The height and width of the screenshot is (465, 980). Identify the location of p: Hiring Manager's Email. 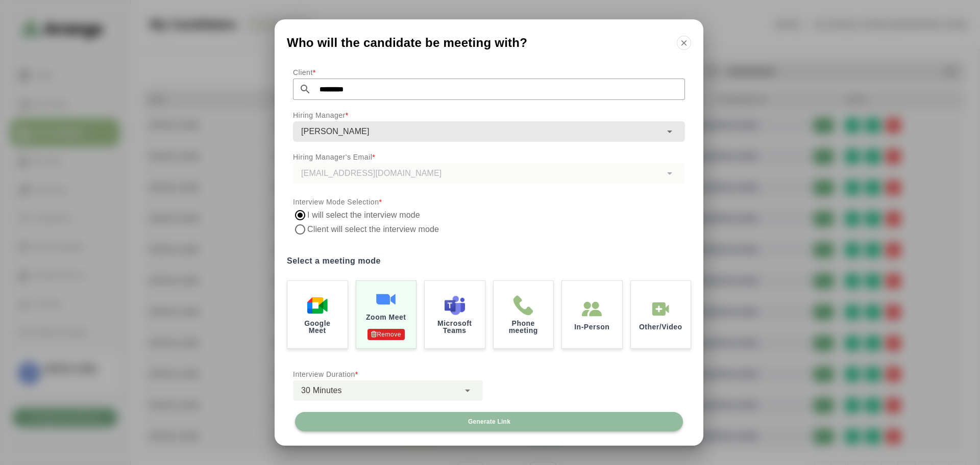
(489, 157).